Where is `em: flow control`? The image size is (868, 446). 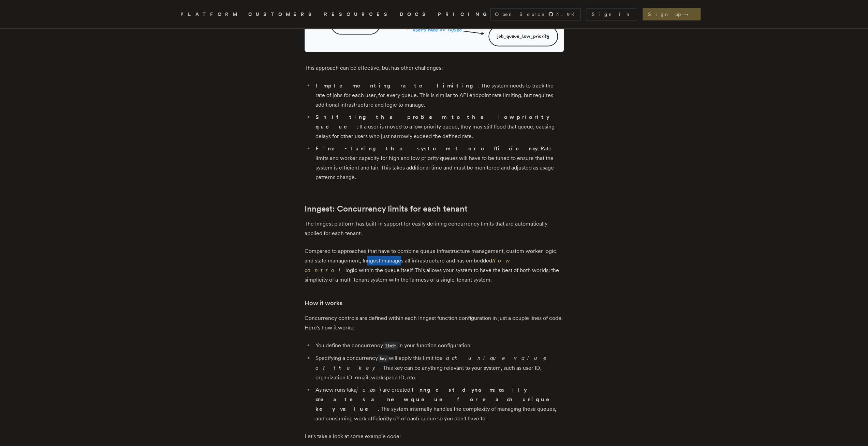 em: flow control is located at coordinates (409, 265).